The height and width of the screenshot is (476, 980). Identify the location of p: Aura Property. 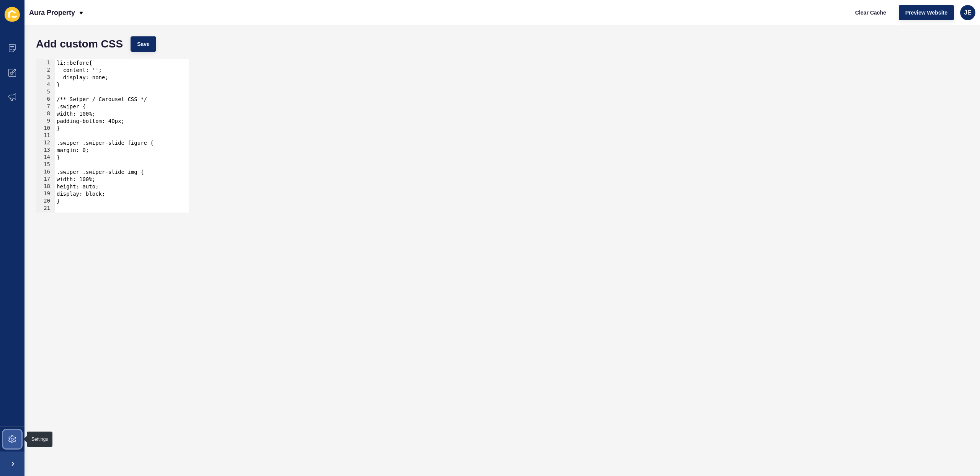
(52, 13).